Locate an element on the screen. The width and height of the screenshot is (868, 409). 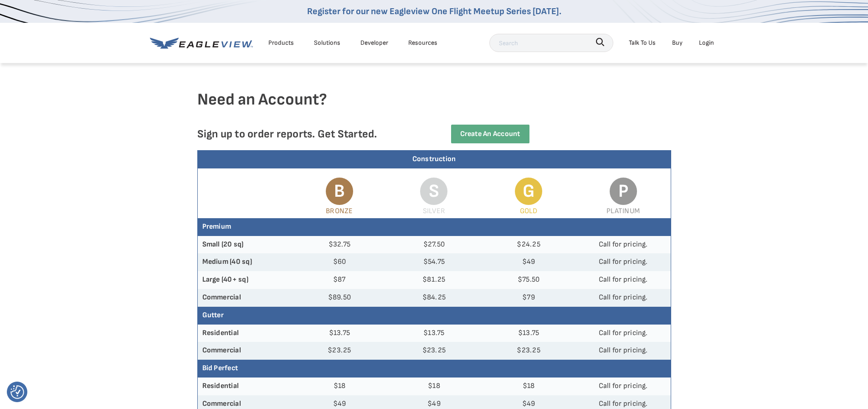
div: Login is located at coordinates (706, 43).